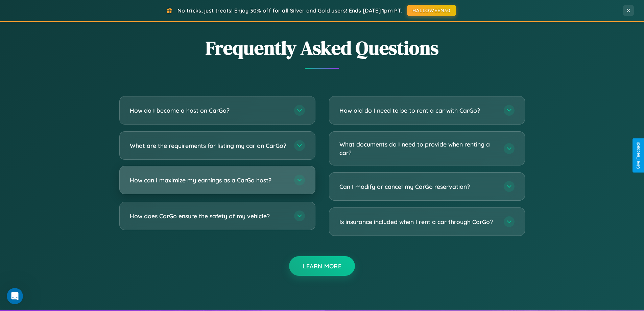 The width and height of the screenshot is (644, 311). What do you see at coordinates (208, 110) in the screenshot?
I see `h3: How do I become a host on CarGo?` at bounding box center [208, 110].